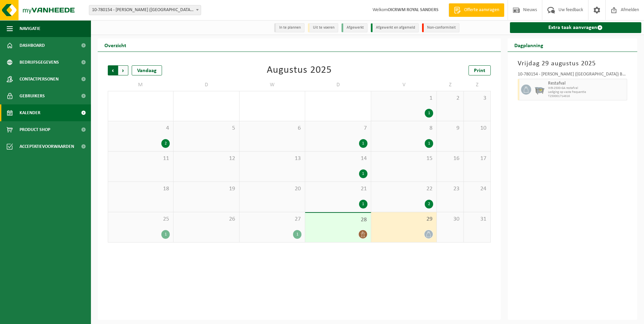 This screenshot has height=324, width=644. I want to click on span: 23, so click(450, 189).